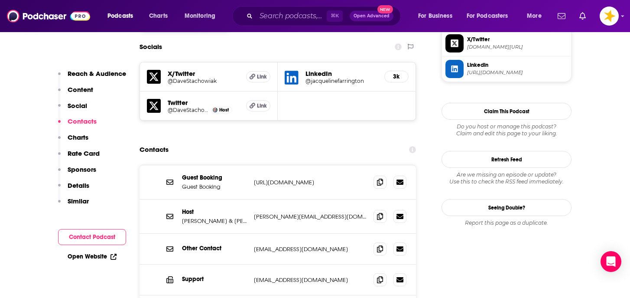  Describe the element at coordinates (341, 73) in the screenshot. I see `h5: LinkedIn` at that location.